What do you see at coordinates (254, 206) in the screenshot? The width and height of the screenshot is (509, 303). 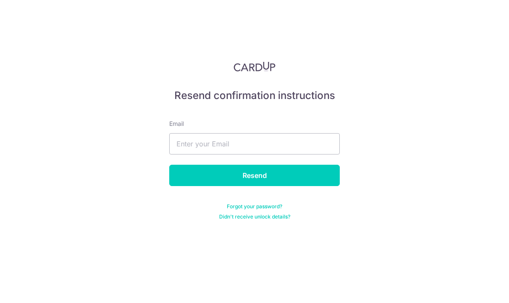 I see `a: Forgot your password?` at bounding box center [254, 206].